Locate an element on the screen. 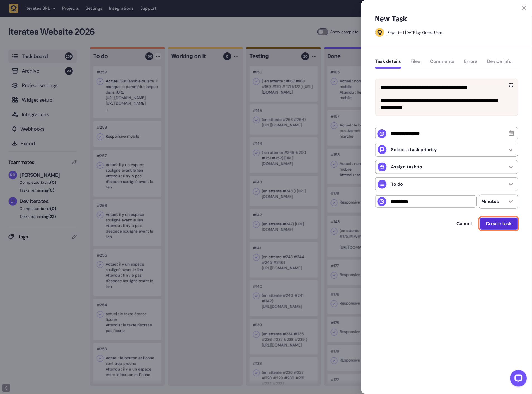 The width and height of the screenshot is (532, 394). button: Task details is located at coordinates (388, 64).